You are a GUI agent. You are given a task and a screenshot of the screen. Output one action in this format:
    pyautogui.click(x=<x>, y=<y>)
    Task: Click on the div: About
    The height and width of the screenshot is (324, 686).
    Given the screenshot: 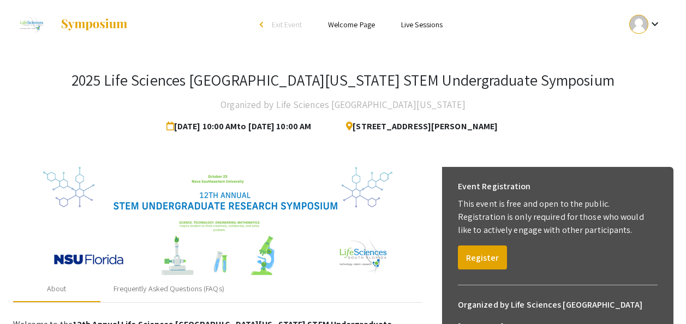 What is the action you would take?
    pyautogui.click(x=57, y=289)
    